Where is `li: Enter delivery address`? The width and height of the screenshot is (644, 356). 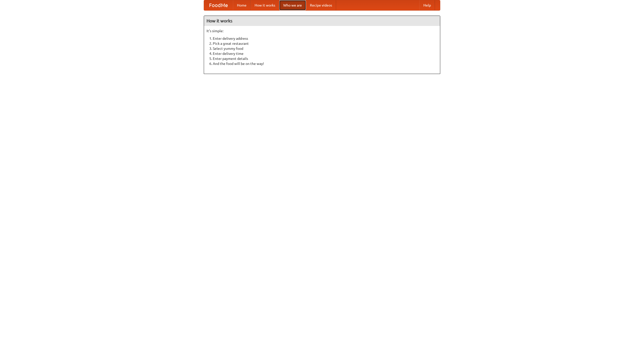
li: Enter delivery address is located at coordinates (325, 39).